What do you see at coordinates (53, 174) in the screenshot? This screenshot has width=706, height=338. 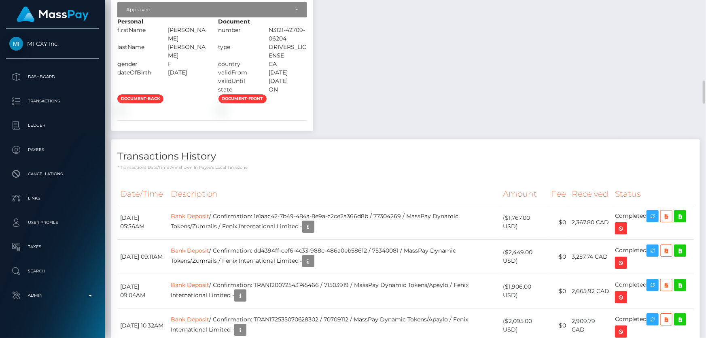 I see `a: Cancellations` at bounding box center [53, 174].